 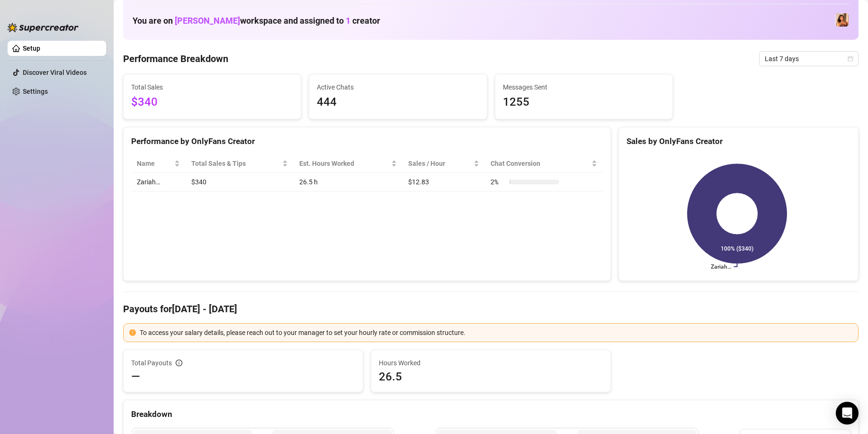 What do you see at coordinates (398, 87) in the screenshot?
I see `span: Active Chats` at bounding box center [398, 87].